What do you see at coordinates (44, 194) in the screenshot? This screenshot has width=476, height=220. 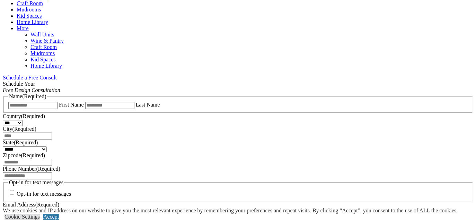 I see `label: Opt-in for text messages` at bounding box center [44, 194].